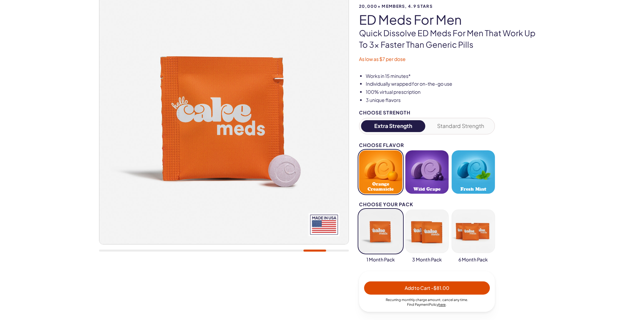  What do you see at coordinates (427, 260) in the screenshot?
I see `span: 3 Month Pack` at bounding box center [427, 260].